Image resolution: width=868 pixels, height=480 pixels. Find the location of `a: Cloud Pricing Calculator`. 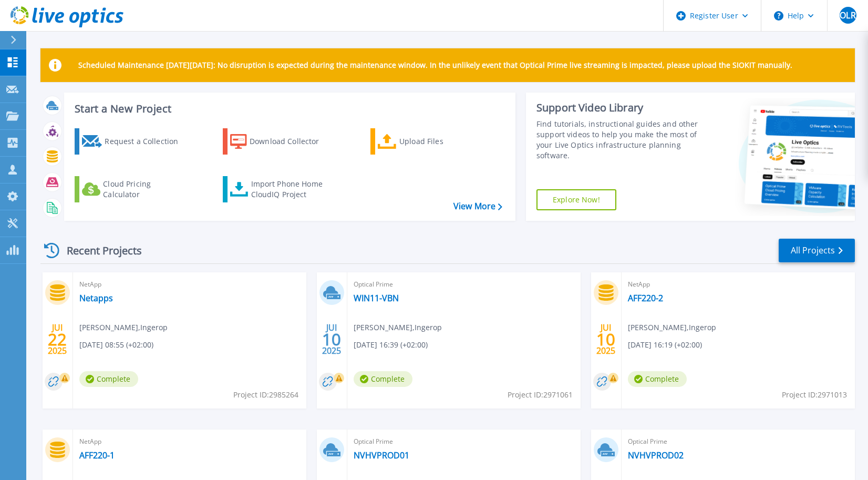

a: Cloud Pricing Calculator is located at coordinates (133, 189).